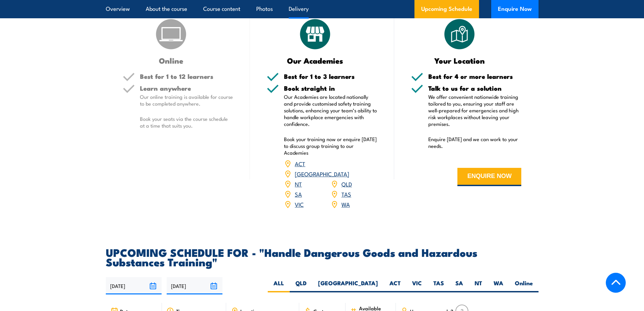 Image resolution: width=644 pixels, height=311 pixels. What do you see at coordinates (187, 100) in the screenshot?
I see `p: Our online training is available for course to be completed anywhere.` at bounding box center [187, 100].